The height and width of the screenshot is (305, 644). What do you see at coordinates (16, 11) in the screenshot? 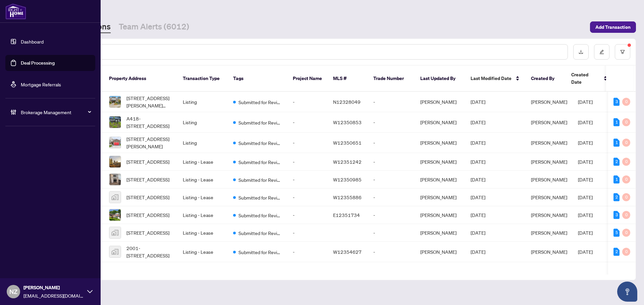
I see `img: logo` at bounding box center [16, 11].